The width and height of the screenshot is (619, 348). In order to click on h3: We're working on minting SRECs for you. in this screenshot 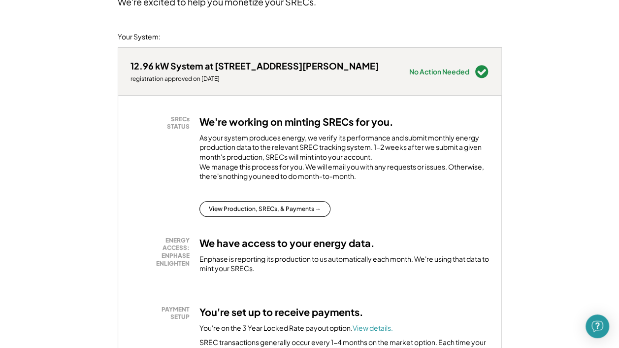, I will do `click(297, 122)`.